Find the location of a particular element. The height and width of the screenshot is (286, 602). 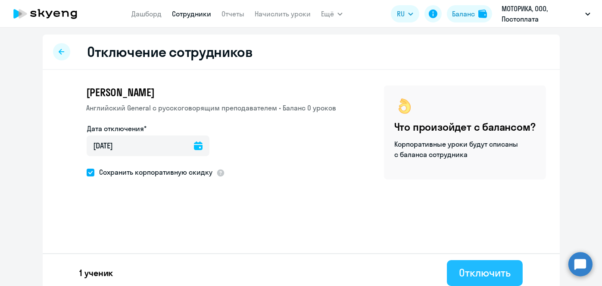

p: МОТОРИКА, ООО, Постоплата is located at coordinates (542, 14).